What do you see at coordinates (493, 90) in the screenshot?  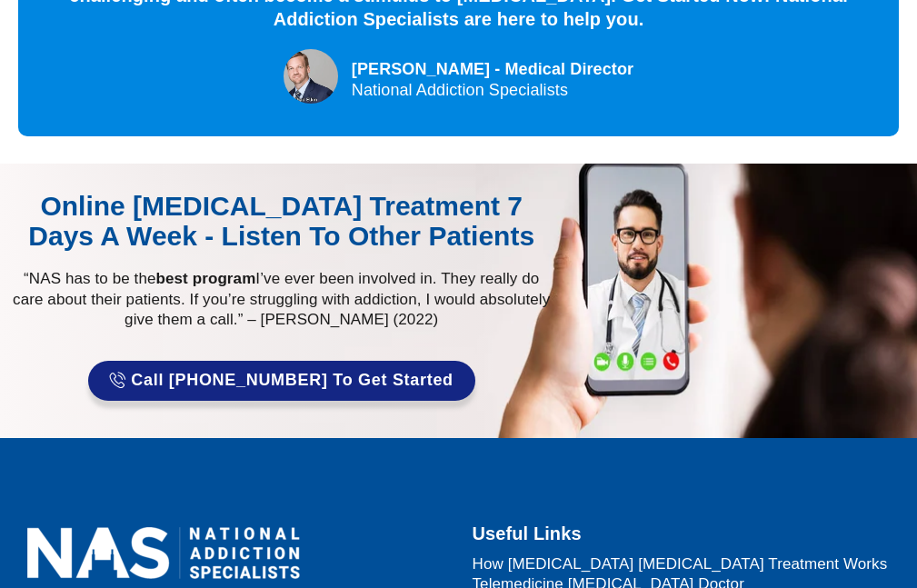 I see `div: National Addiction Specialists` at bounding box center [493, 90].